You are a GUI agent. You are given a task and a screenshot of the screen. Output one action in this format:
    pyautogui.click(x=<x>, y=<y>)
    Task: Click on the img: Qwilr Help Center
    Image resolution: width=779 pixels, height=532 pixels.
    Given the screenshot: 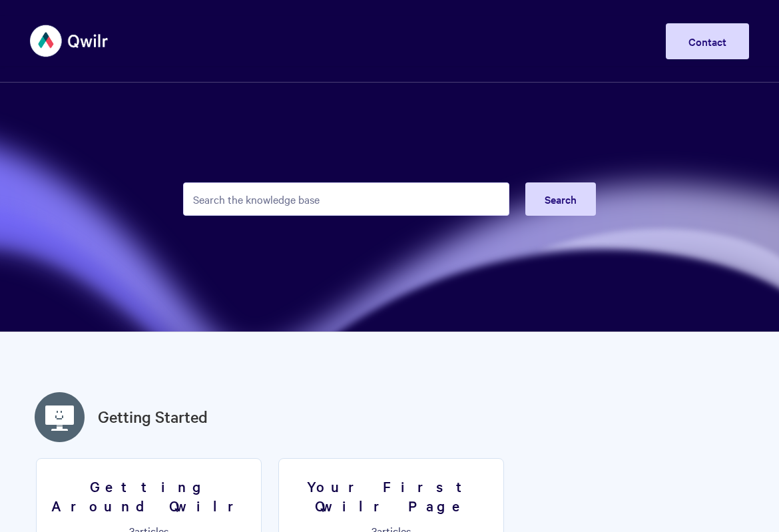 What is the action you would take?
    pyautogui.click(x=70, y=40)
    